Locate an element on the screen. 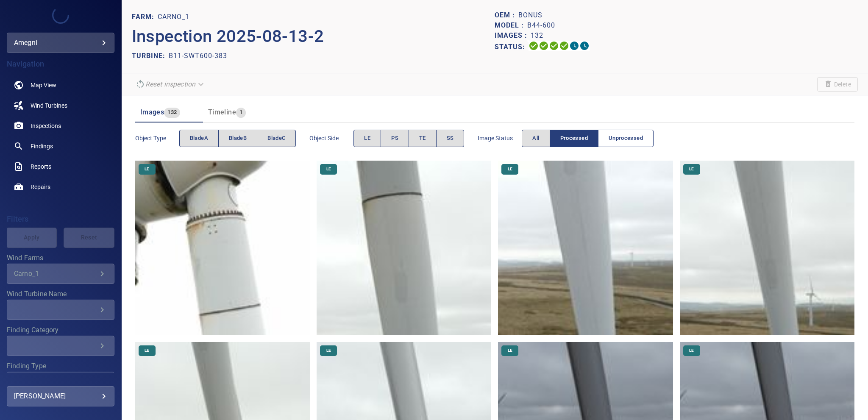  a: windturbines noActive is located at coordinates (61, 105).